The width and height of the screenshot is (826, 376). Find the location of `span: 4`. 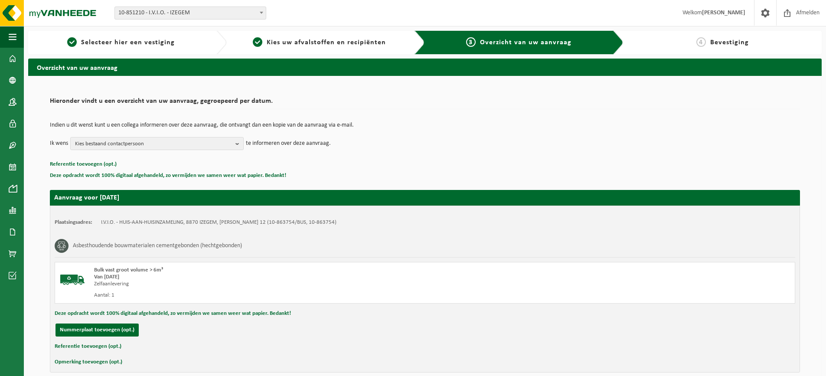

span: 4 is located at coordinates (701, 42).